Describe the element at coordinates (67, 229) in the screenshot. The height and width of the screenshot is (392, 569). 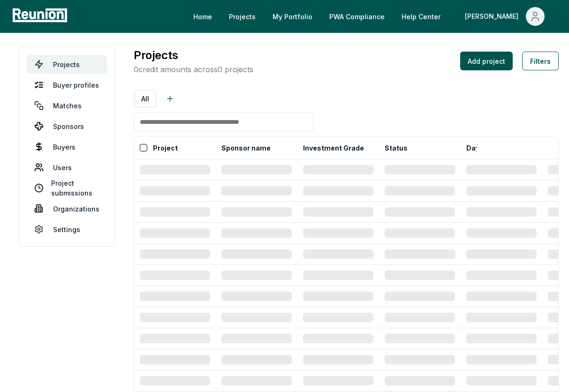
I see `a: Settings` at that location.